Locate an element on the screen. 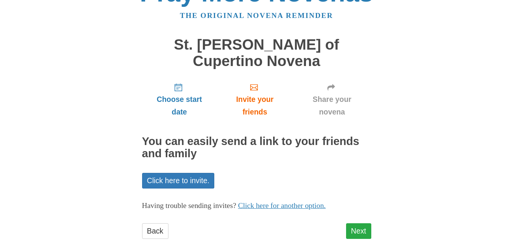  a: Back is located at coordinates (155, 231).